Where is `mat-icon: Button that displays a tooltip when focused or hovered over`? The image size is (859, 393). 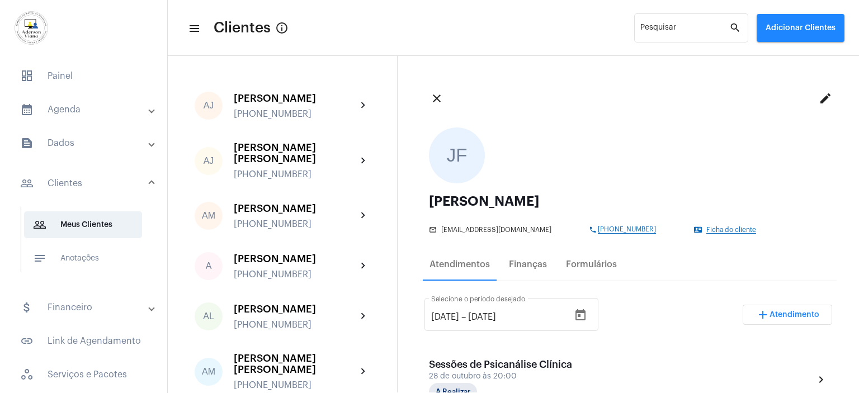
mat-icon: Button that displays a tooltip when focused or hovered over is located at coordinates (282, 28).